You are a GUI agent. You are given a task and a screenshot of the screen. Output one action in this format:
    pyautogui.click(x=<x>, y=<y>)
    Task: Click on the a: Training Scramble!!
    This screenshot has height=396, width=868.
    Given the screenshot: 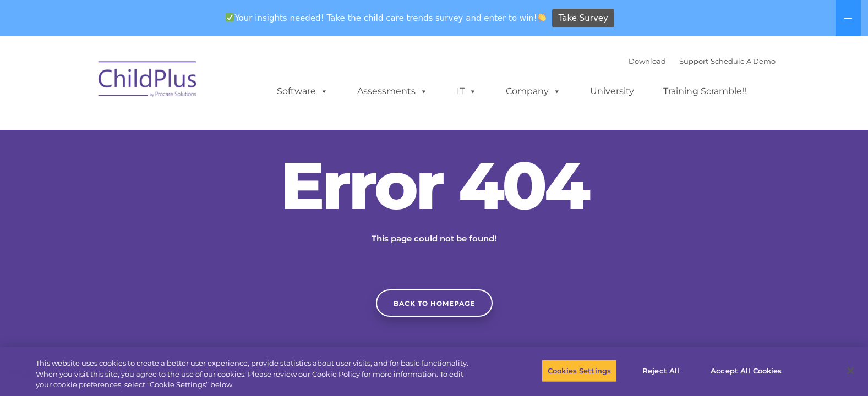 What is the action you would take?
    pyautogui.click(x=705, y=92)
    